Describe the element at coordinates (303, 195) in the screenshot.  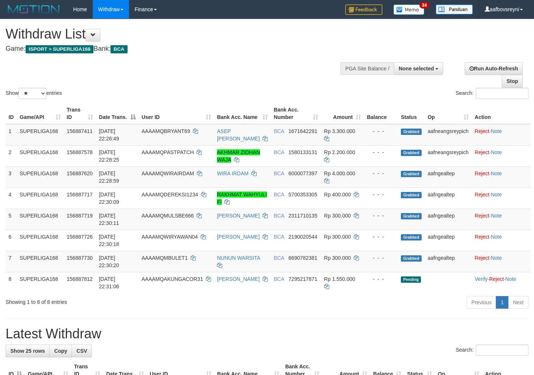
I see `span: Copy 5700353305 to clipboard` at that location.